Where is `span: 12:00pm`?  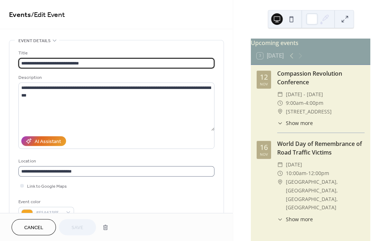 span: 12:00pm is located at coordinates (318, 173).